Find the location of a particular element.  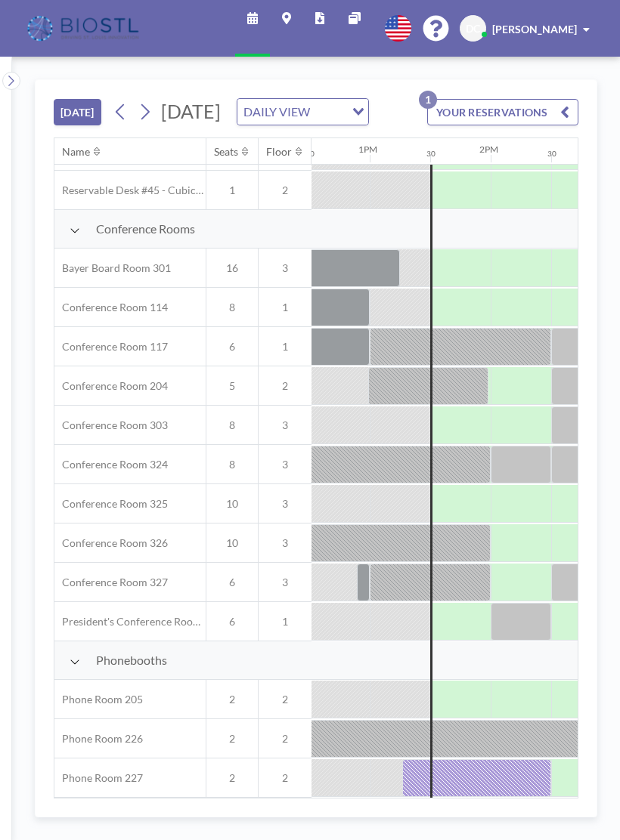

div: Search for option is located at coordinates (302, 111).